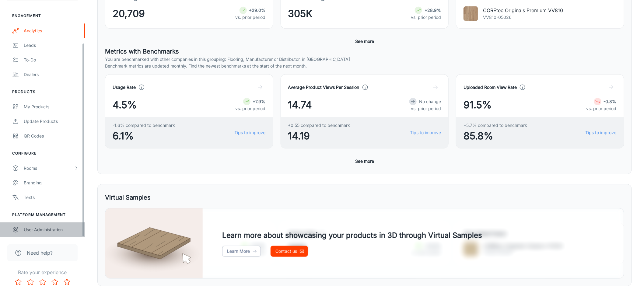 The image size is (644, 293). I want to click on strong: +28.9%, so click(433, 10).